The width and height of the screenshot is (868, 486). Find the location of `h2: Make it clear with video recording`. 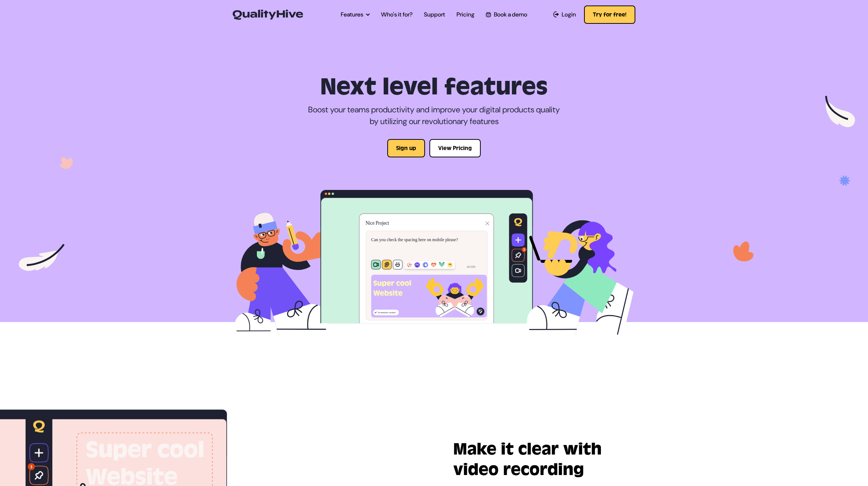

h2: Make it clear with video recording is located at coordinates (548, 459).